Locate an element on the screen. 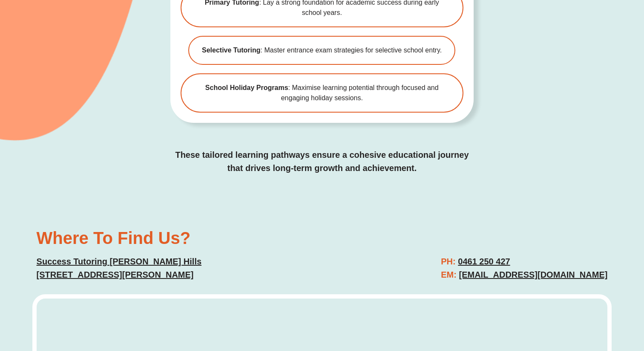  a: Selective Tutoring: Master entrance exam strategies for selective school entry. is located at coordinates (321, 50).